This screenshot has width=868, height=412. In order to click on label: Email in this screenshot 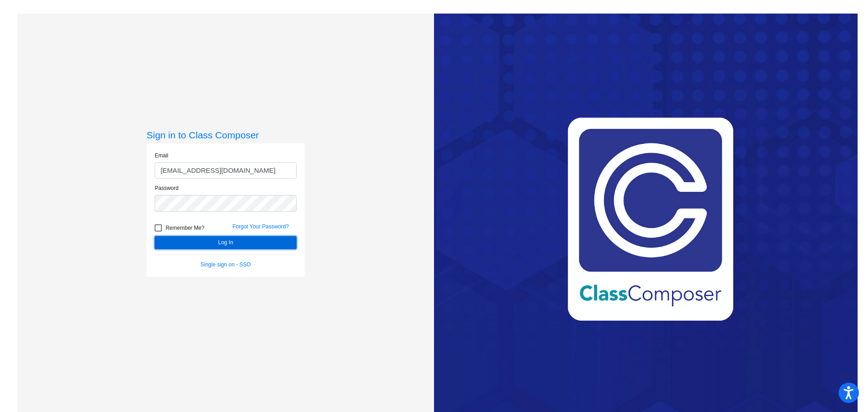, I will do `click(161, 155)`.